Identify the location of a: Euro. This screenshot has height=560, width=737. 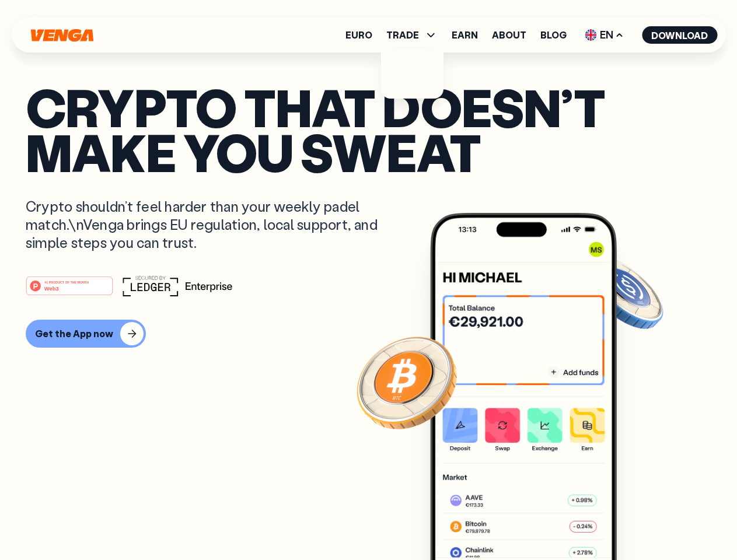
(359, 35).